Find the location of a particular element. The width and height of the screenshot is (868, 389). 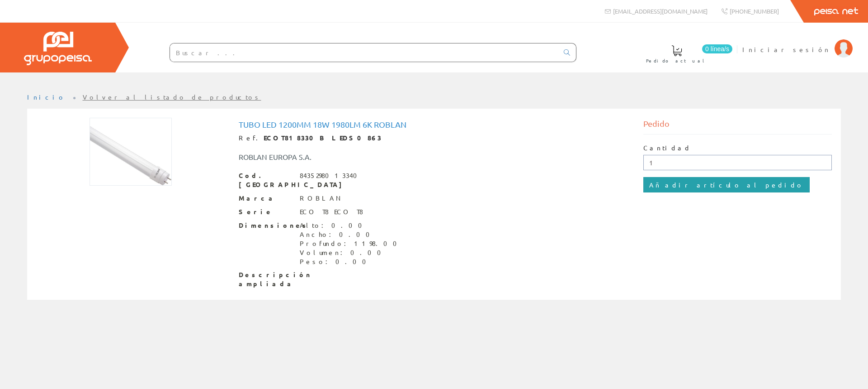

img: Foto artículo Tubo led 1200mm 18w 1980lm 6k Roblan (182.03883495146x150) is located at coordinates (130, 151).